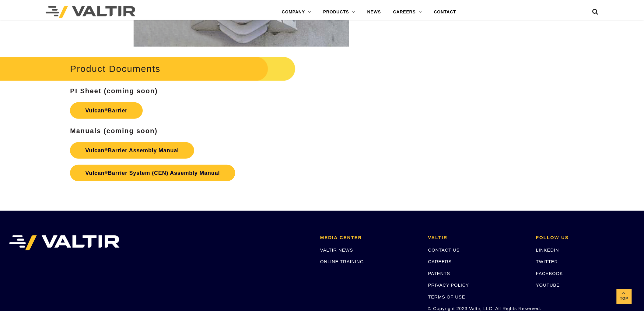 The image size is (644, 311). Describe the element at coordinates (339, 12) in the screenshot. I see `a: PRODUCTS` at that location.